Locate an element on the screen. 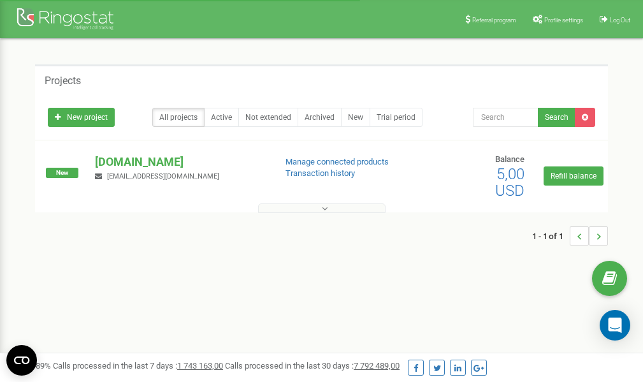  div: Open Intercom Messenger is located at coordinates (615, 325).